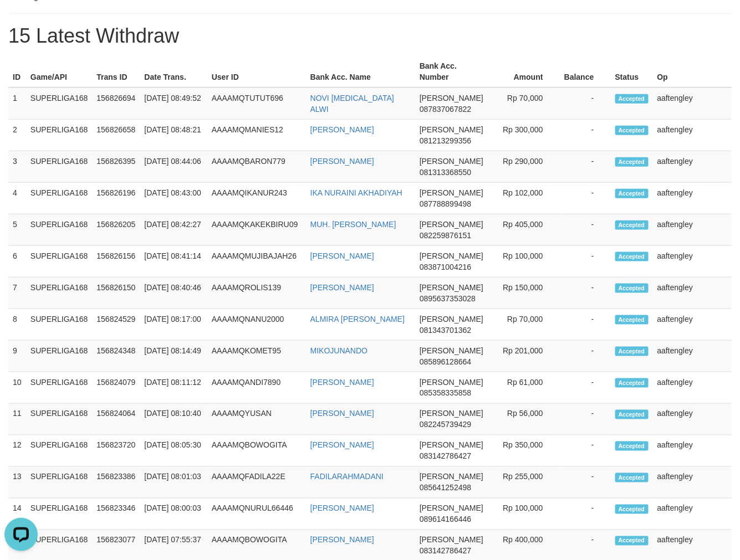 This screenshot has width=740, height=560. I want to click on span: Copy 081313368550 to clipboard, so click(445, 172).